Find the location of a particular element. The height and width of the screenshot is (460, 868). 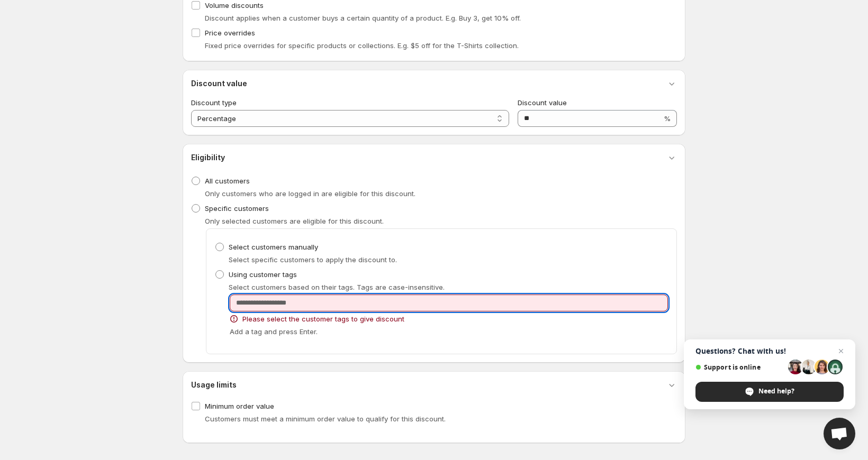

span: Only customers who are logged in are eligible for this discount. is located at coordinates (310, 194).